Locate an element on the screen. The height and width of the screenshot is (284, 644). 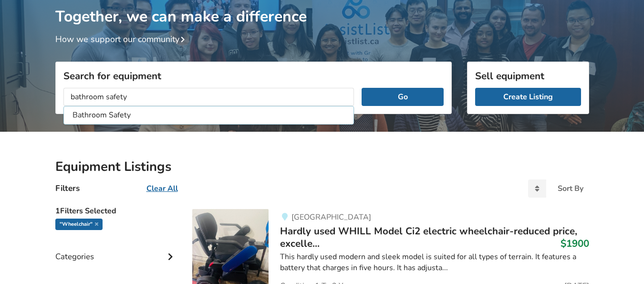
h5: 1 Filters Selected is located at coordinates (117, 210).